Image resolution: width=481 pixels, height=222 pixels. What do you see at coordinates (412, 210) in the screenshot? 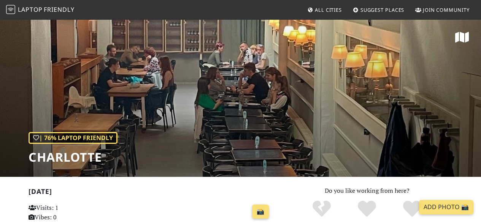
I see `div: Definitely!` at bounding box center [412, 210].